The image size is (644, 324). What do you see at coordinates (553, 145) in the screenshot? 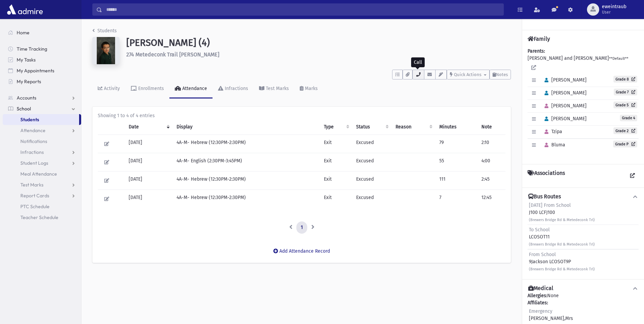
I see `span: Bluma` at bounding box center [553, 145].